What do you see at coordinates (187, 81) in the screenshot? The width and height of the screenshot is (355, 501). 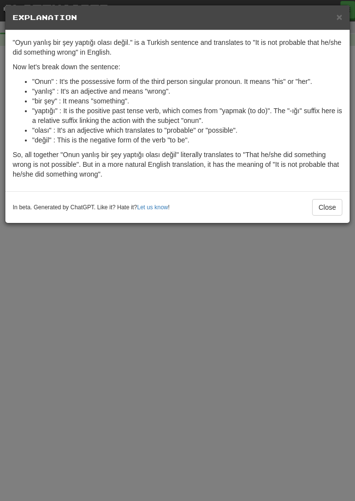 I see `li: "Onun" : It's the possessive form of the third person singular pronoun. It means "his" or "her".` at bounding box center [187, 81].